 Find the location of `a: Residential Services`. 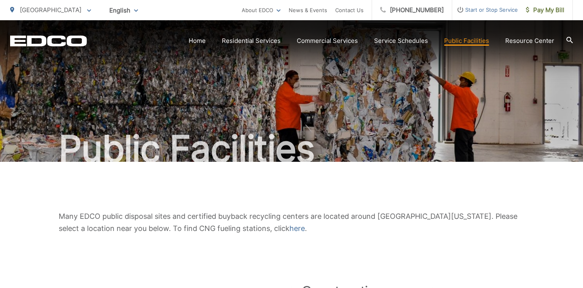

a: Residential Services is located at coordinates (251, 41).